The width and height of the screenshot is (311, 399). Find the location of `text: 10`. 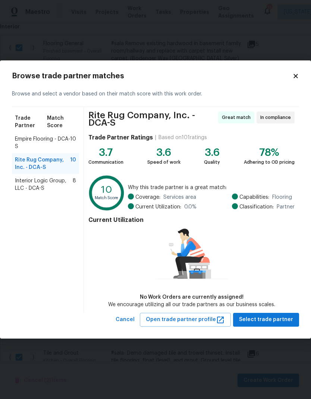

text: 10 is located at coordinates (107, 190).